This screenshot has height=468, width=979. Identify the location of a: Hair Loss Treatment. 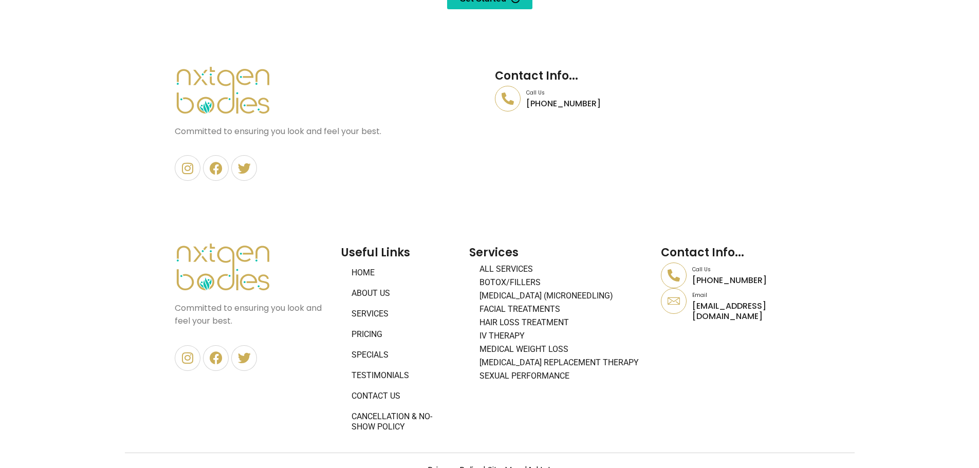
(560, 323).